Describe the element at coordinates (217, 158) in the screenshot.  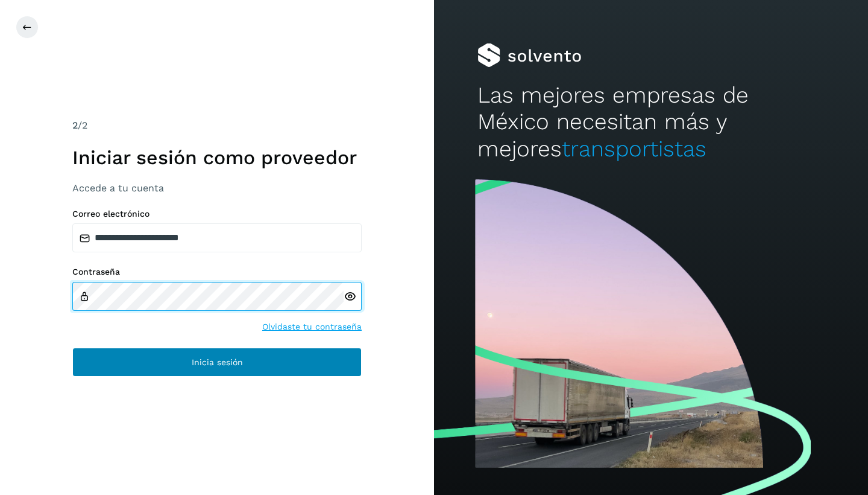
I see `h1: Iniciar sesión como proveedor` at that location.